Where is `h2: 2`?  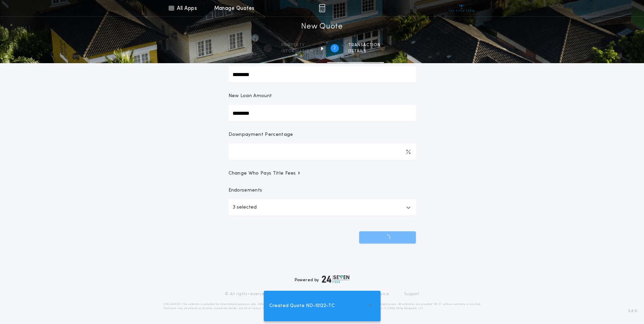
h2: 2 is located at coordinates (335, 48).